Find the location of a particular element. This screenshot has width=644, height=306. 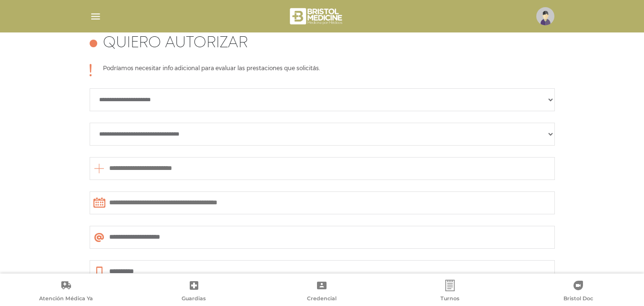

a: Turnos is located at coordinates (450, 291).